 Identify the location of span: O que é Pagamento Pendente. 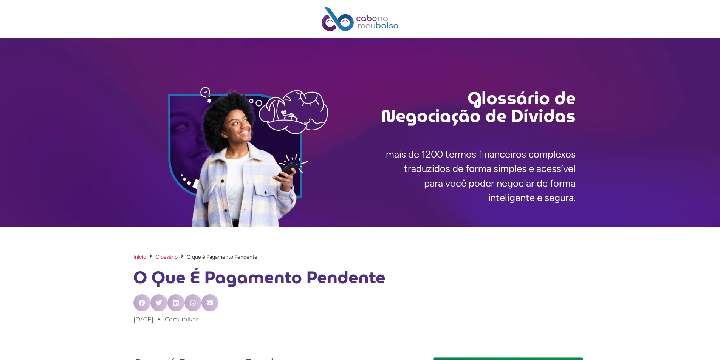
(222, 257).